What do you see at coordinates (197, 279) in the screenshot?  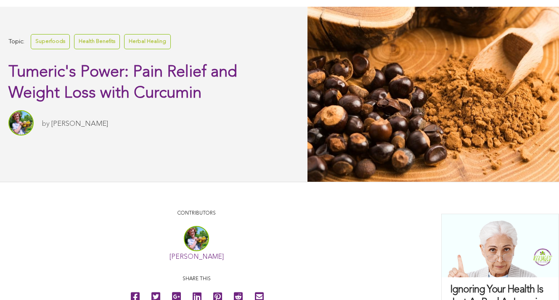 I see `p: Share this` at bounding box center [197, 279].